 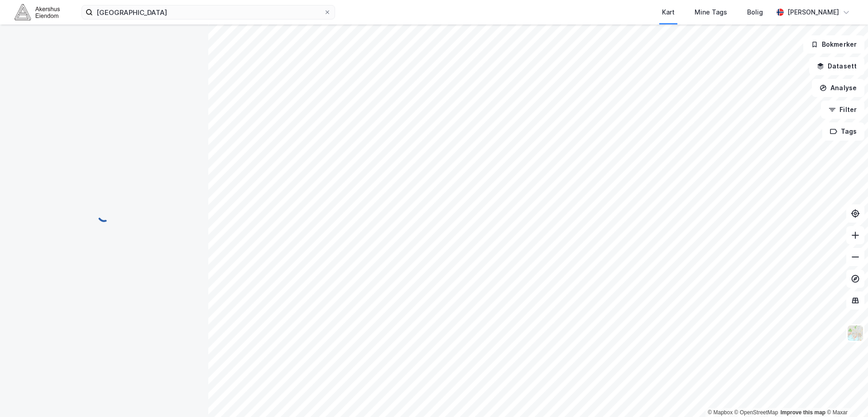 I want to click on button: Analyse, so click(x=838, y=88).